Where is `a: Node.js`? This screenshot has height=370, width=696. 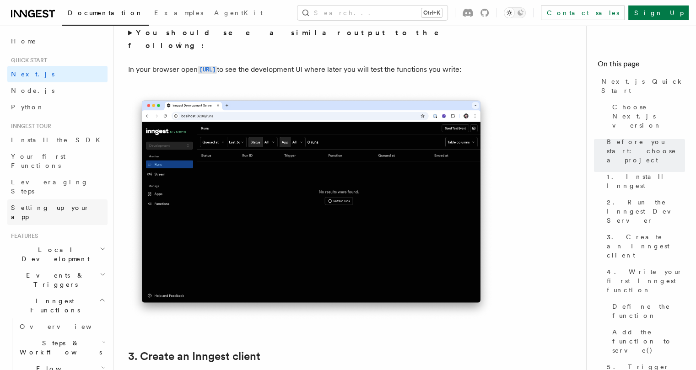 a: Node.js is located at coordinates (57, 91).